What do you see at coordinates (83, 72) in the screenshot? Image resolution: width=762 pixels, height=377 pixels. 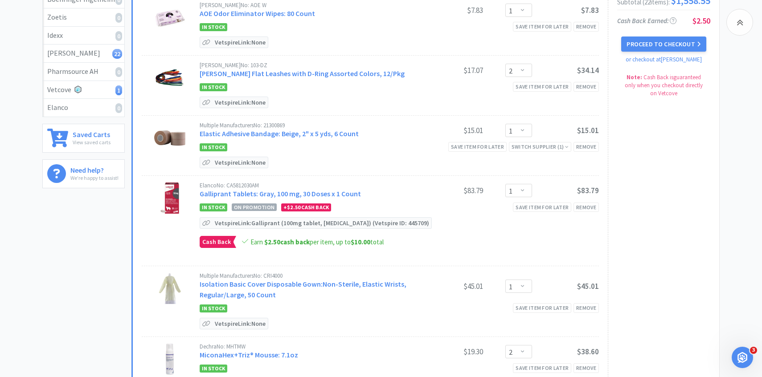 I see `a: Pharmsource AH0` at bounding box center [83, 72].